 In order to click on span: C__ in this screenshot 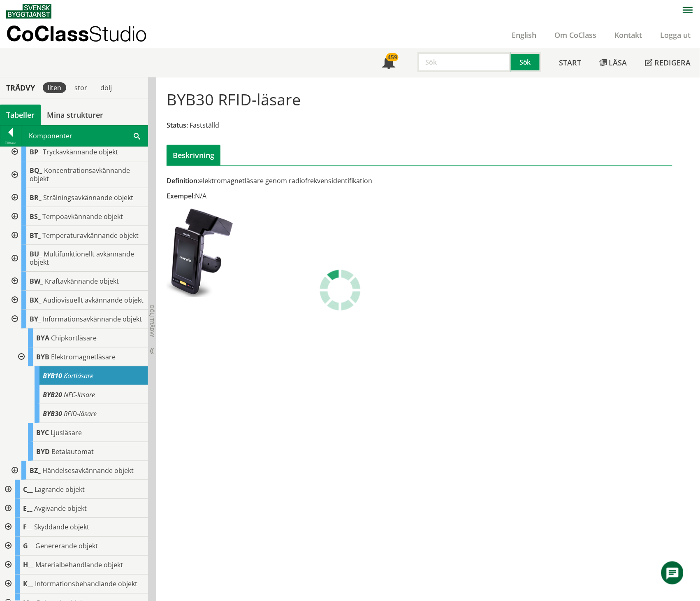, I will do `click(28, 489)`.